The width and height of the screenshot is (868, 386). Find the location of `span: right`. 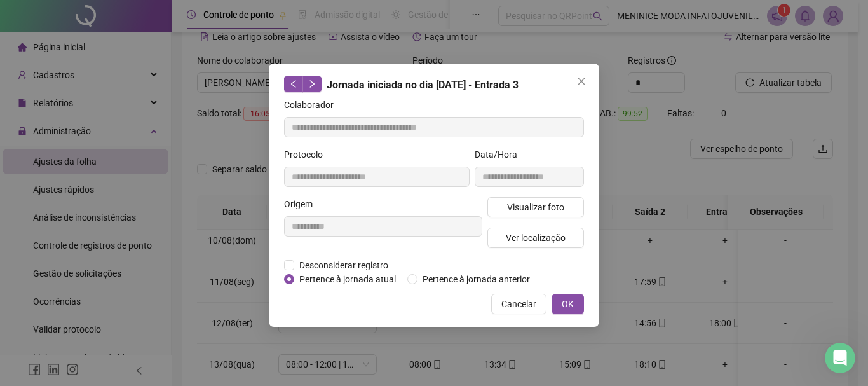

span: right is located at coordinates (312, 84).